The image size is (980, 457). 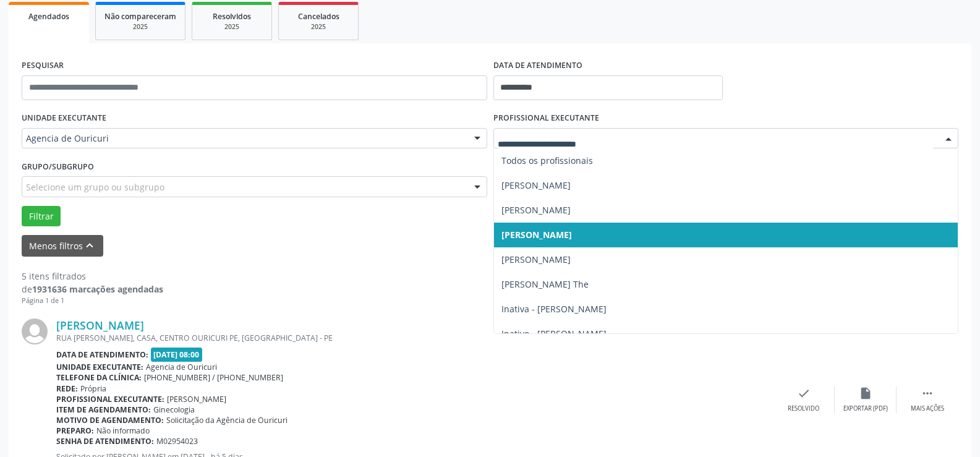 I want to click on b: Unidade executante:, so click(x=100, y=367).